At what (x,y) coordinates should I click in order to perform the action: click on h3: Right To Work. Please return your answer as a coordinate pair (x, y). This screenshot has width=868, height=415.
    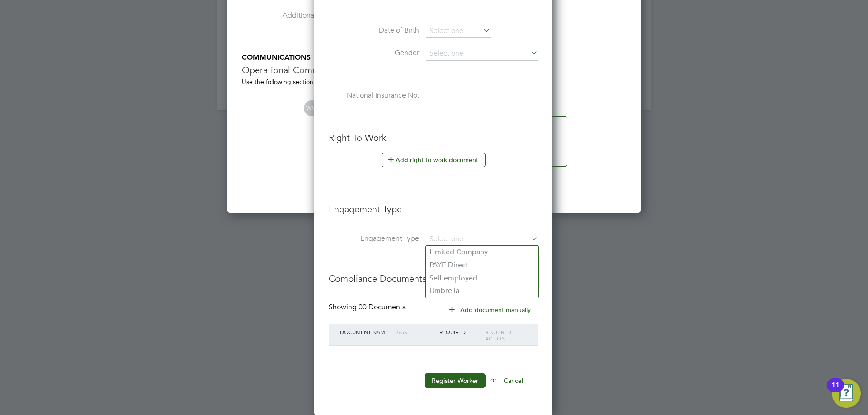
    Looking at the image, I should click on (433, 138).